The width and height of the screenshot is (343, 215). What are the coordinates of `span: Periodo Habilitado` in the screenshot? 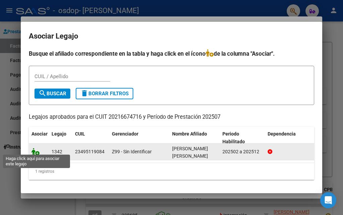 It's located at (233, 137).